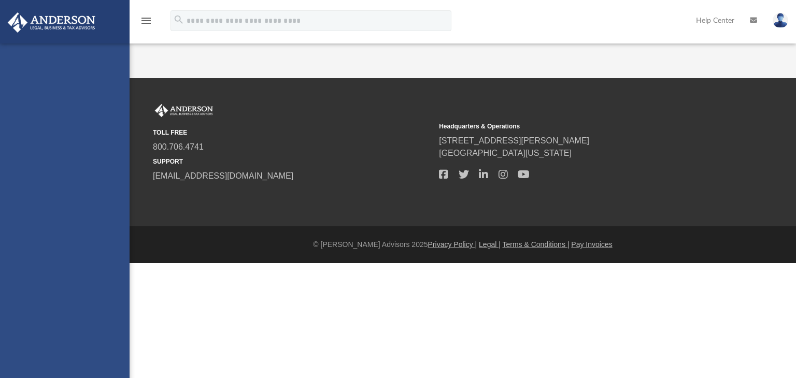 The width and height of the screenshot is (796, 378). What do you see at coordinates (292, 133) in the screenshot?
I see `small: TOLL FREE` at bounding box center [292, 133].